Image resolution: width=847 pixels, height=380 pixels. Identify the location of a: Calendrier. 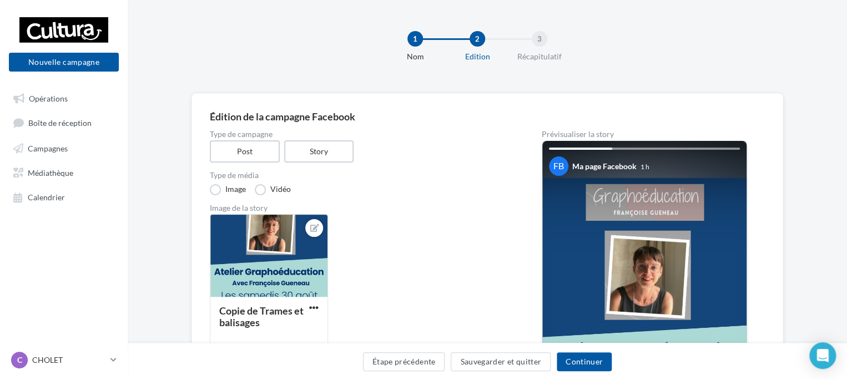
(64, 197).